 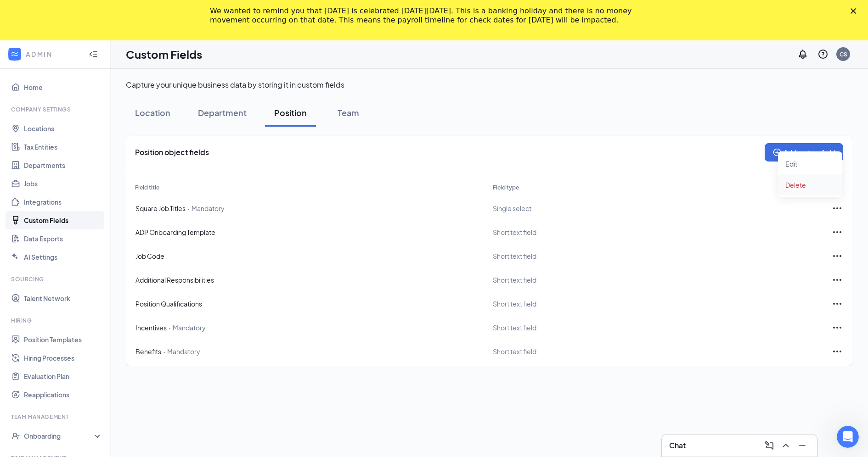 What do you see at coordinates (803, 54) in the screenshot?
I see `svg: Notifications` at bounding box center [803, 54].